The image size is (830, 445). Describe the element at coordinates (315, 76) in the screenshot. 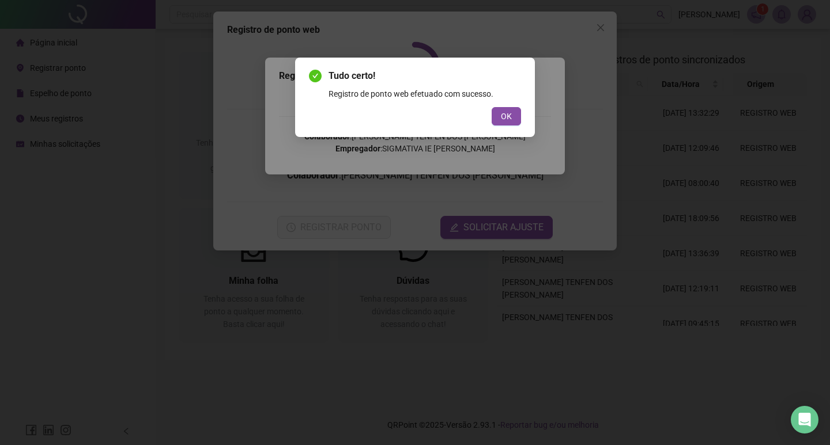

I see `span: check-circle` at that location.